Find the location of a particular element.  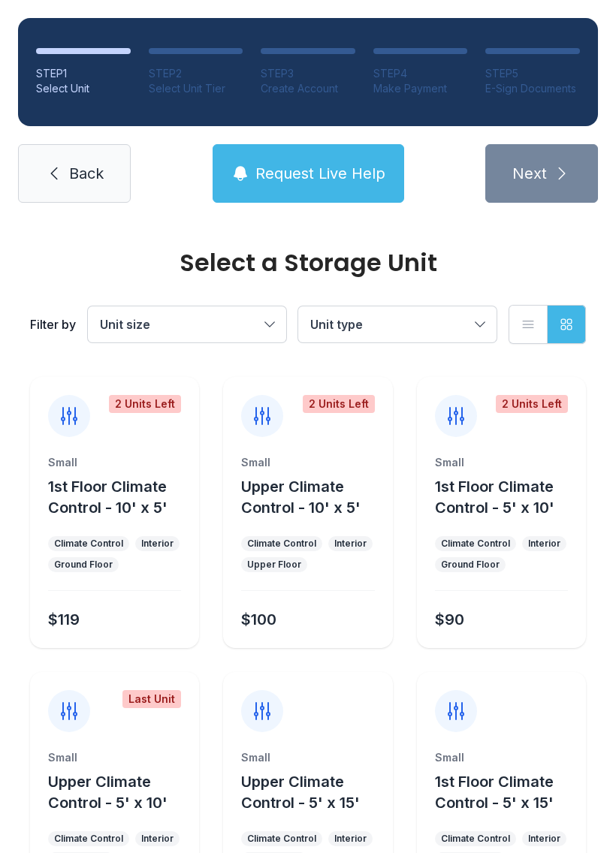

button: 1st Floor Climate Control - 5' x 10' is located at coordinates (507, 497).